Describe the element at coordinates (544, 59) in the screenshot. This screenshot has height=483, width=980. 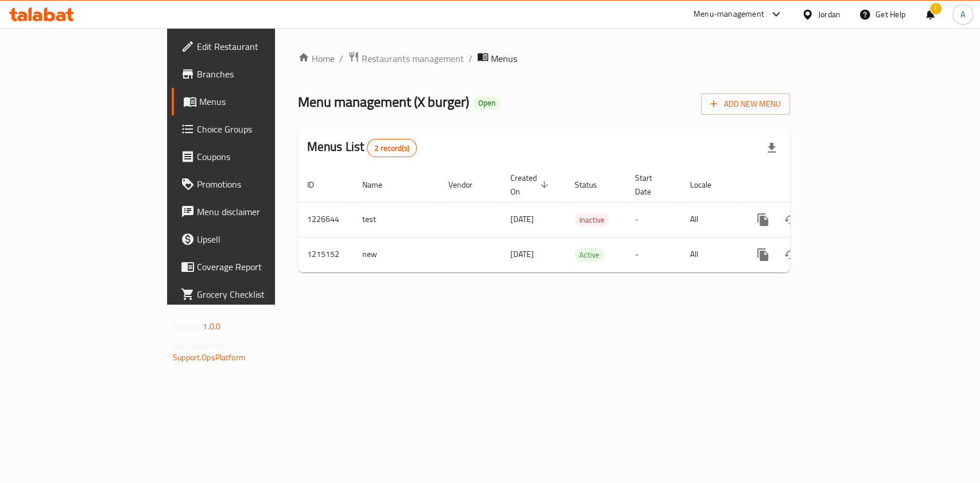
I see `nav: breadcrumb` at that location.